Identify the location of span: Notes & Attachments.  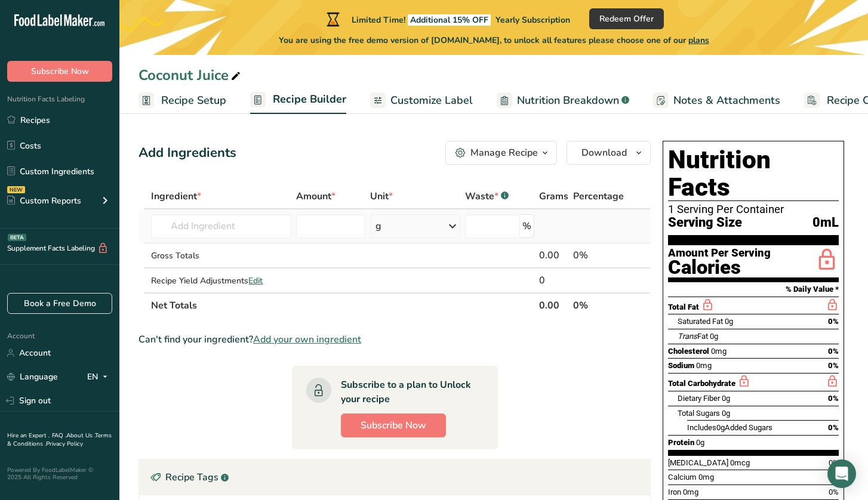
(726, 100).